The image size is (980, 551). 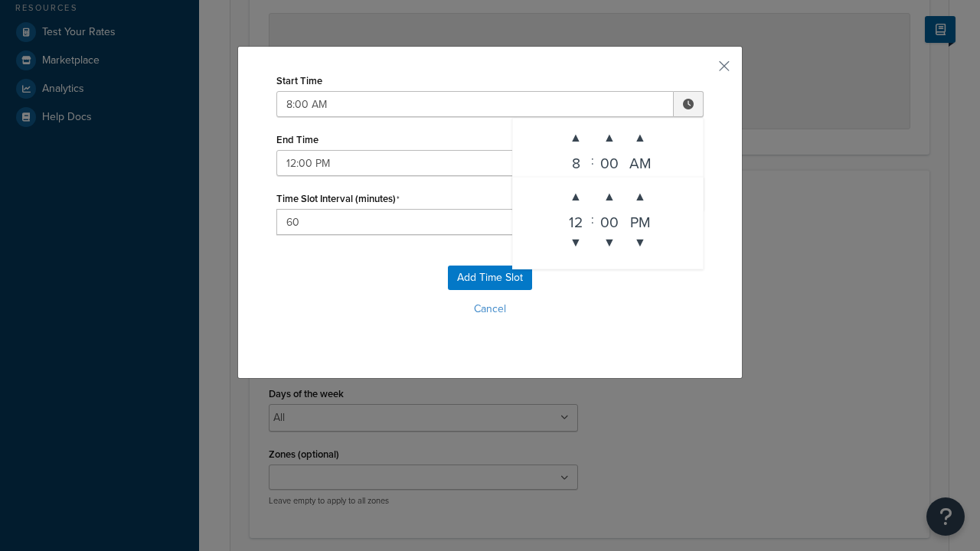 What do you see at coordinates (640, 161) in the screenshot?
I see `div: AM` at bounding box center [640, 161].